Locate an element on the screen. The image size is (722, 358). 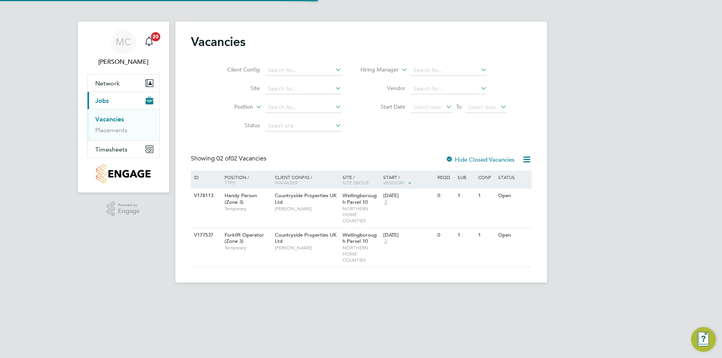
span: 02 Vacancies is located at coordinates (241, 159).